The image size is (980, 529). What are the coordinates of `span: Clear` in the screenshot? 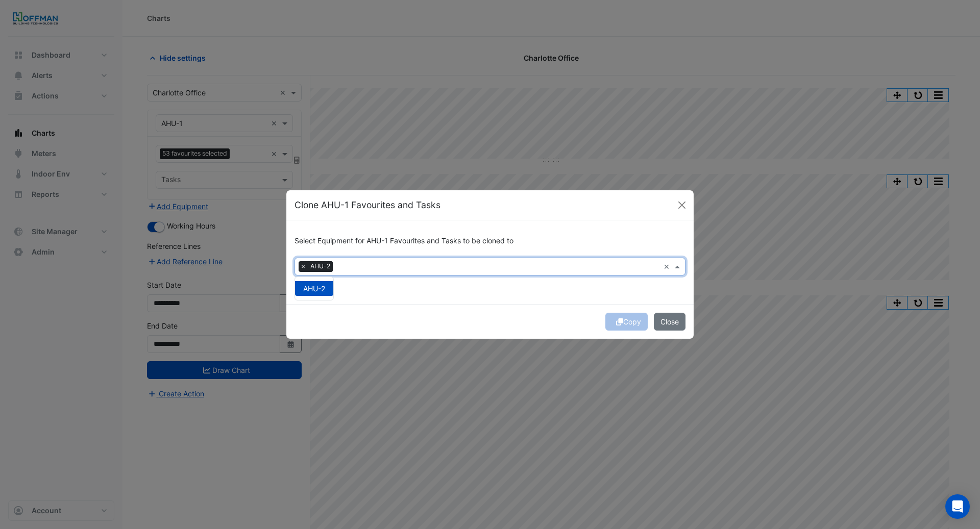 It's located at (668, 266).